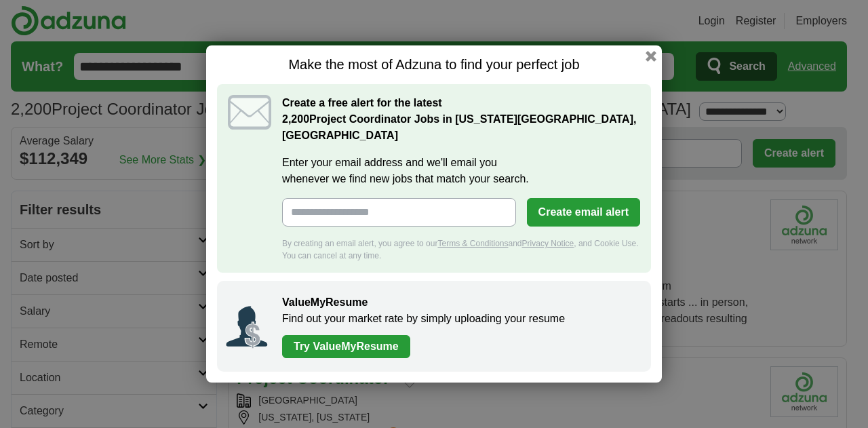 Image resolution: width=868 pixels, height=428 pixels. Describe the element at coordinates (296, 119) in the screenshot. I see `span: 2,200` at that location.